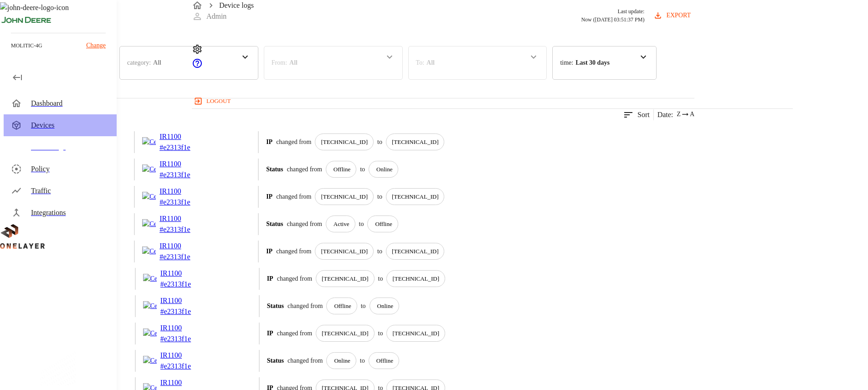 This screenshot has width=868, height=390. Describe the element at coordinates (198, 66) in the screenshot. I see `a: onelayer-support` at that location.